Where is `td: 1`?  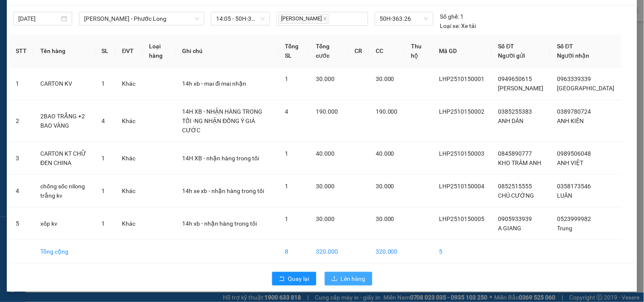 td: 1 is located at coordinates (21, 83).